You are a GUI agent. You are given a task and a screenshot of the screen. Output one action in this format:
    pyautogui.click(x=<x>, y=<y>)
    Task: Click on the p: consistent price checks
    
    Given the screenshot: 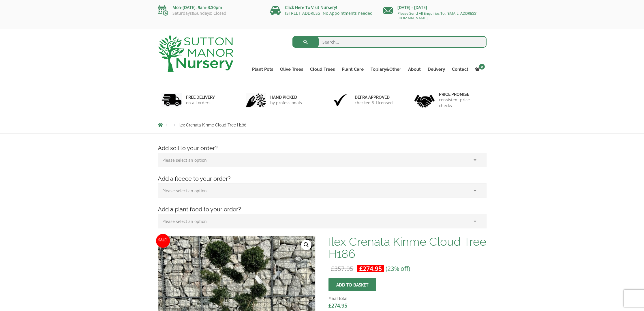 What is the action you would take?
    pyautogui.click(x=461, y=103)
    